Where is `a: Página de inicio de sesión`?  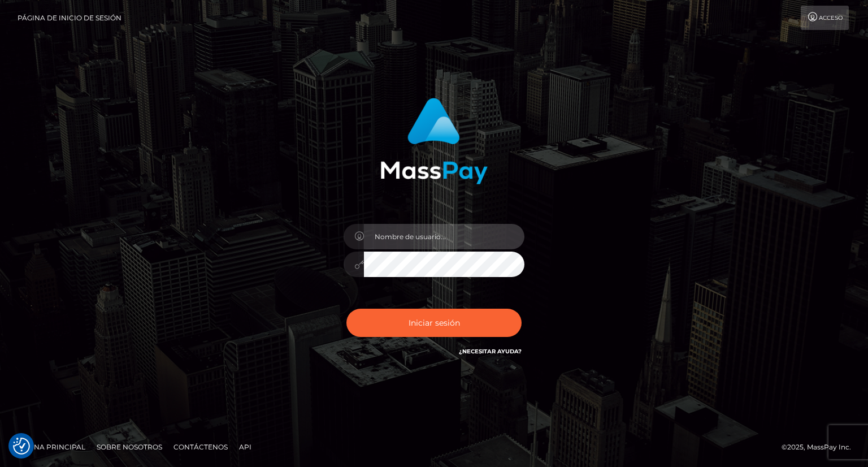
a: Página de inicio de sesión is located at coordinates (69, 18).